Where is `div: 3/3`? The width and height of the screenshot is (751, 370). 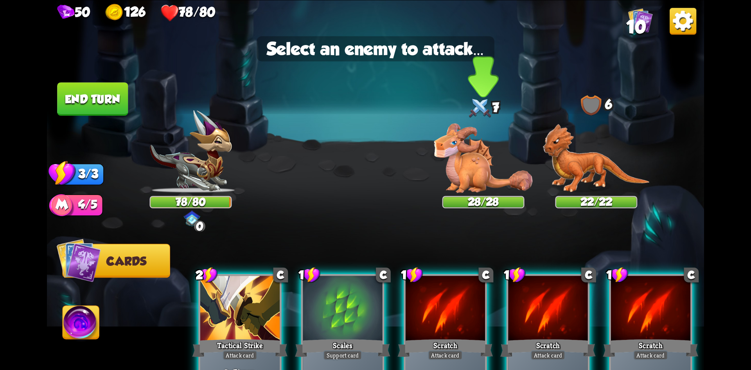
div: 3/3 is located at coordinates (83, 174).